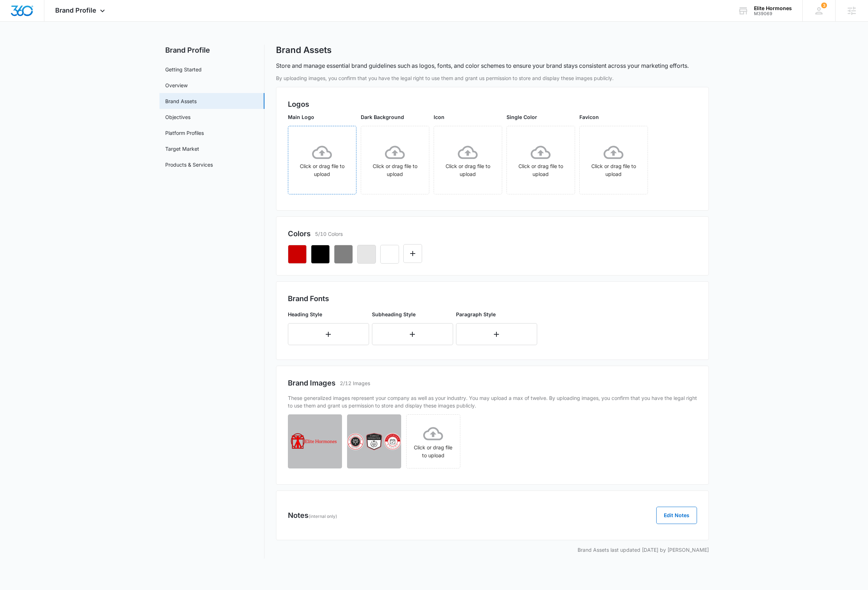 Image resolution: width=868 pixels, height=590 pixels. I want to click on p: These generalized images represent your company as well as your industry. You may upload a max of..., so click(493, 402).